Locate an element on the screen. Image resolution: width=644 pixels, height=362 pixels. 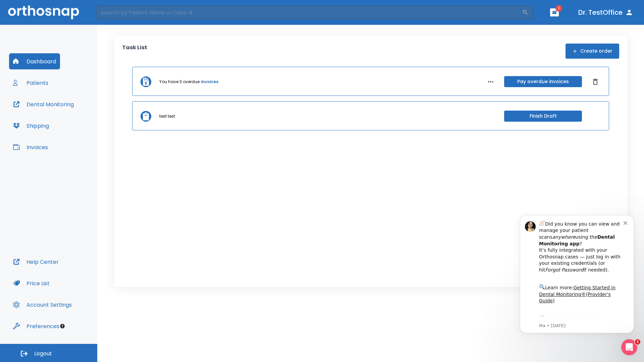
i: anywhere is located at coordinates (54, 30).